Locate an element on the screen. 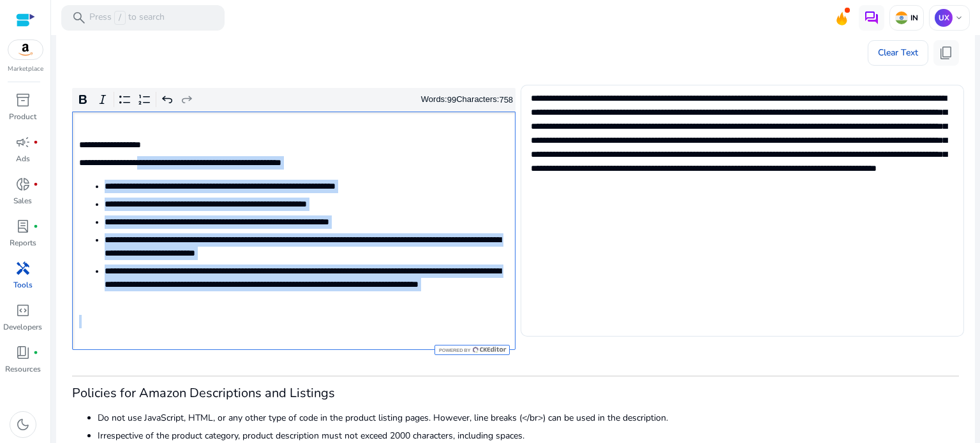 The height and width of the screenshot is (443, 980). p: Marketplace is located at coordinates (25, 69).